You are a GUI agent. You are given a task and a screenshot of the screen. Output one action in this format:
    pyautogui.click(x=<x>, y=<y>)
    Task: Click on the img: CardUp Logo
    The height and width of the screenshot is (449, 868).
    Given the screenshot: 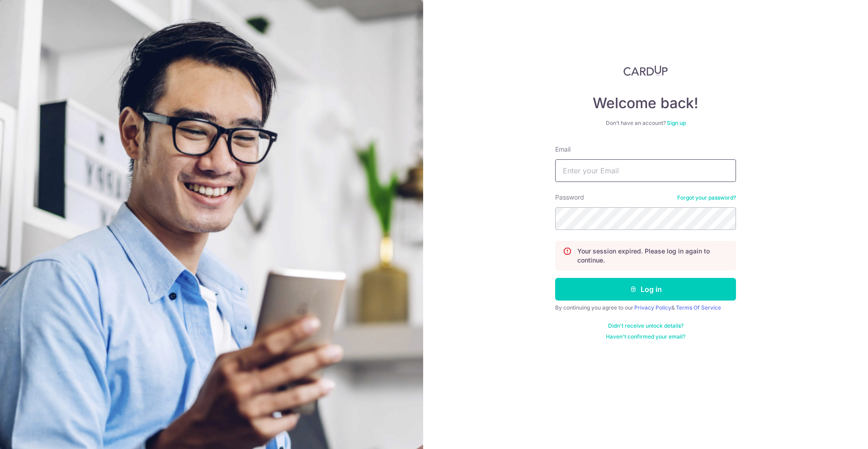 What is the action you would take?
    pyautogui.click(x=646, y=70)
    